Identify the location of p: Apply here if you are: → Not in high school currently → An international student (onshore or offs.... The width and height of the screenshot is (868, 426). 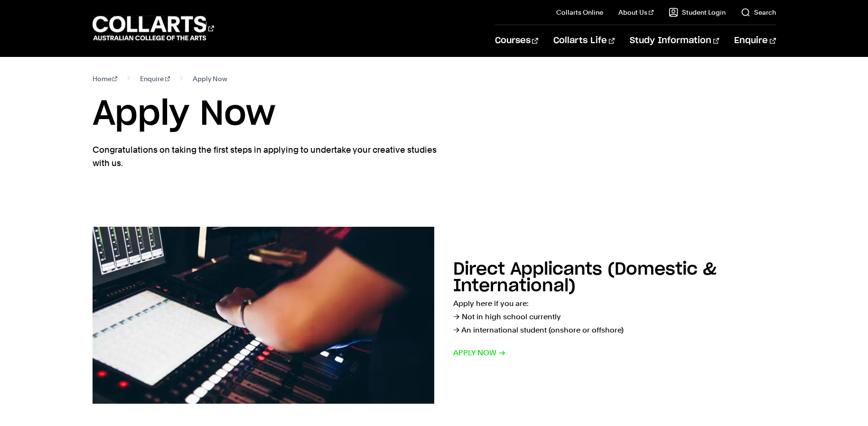
(615, 317).